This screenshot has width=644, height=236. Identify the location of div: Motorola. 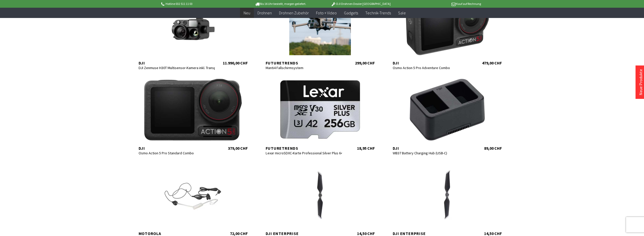
(177, 233).